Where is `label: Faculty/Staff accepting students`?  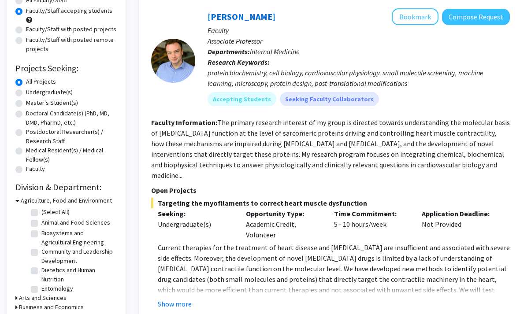
label: Faculty/Staff accepting students is located at coordinates (69, 11).